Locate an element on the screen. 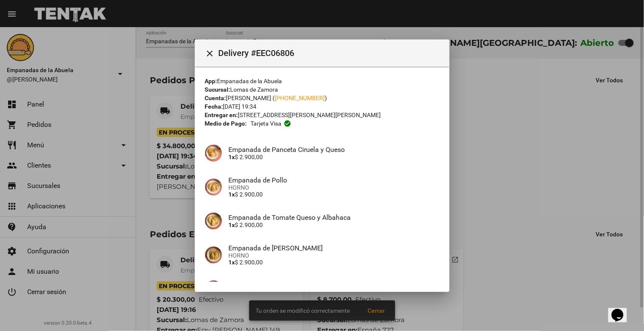 The image size is (644, 331). h4: Empanada de Tomate Queso y Albahaca is located at coordinates (334, 217).